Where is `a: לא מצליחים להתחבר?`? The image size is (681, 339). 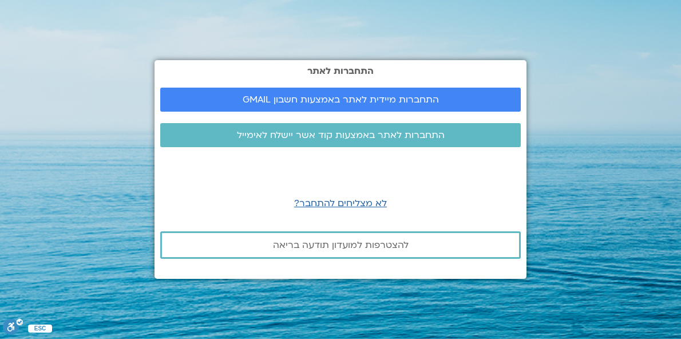 a: לא מצליחים להתחבר? is located at coordinates (341, 203).